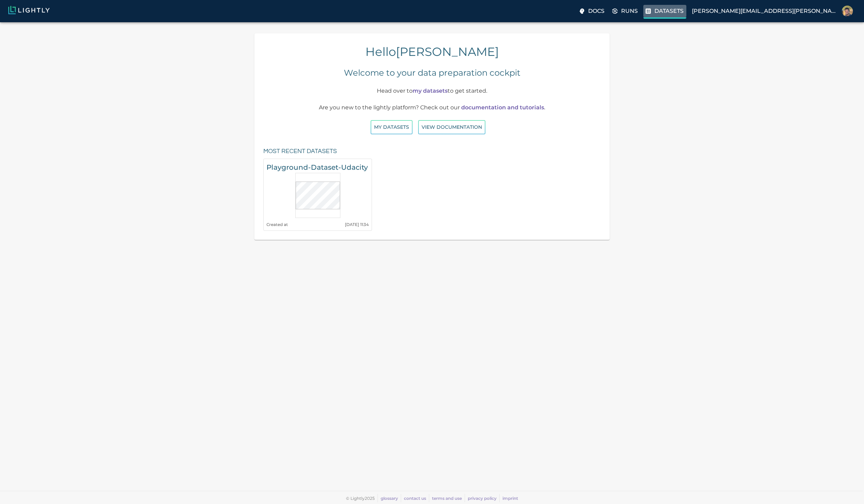 This screenshot has width=864, height=504. I want to click on a: terms and use, so click(447, 498).